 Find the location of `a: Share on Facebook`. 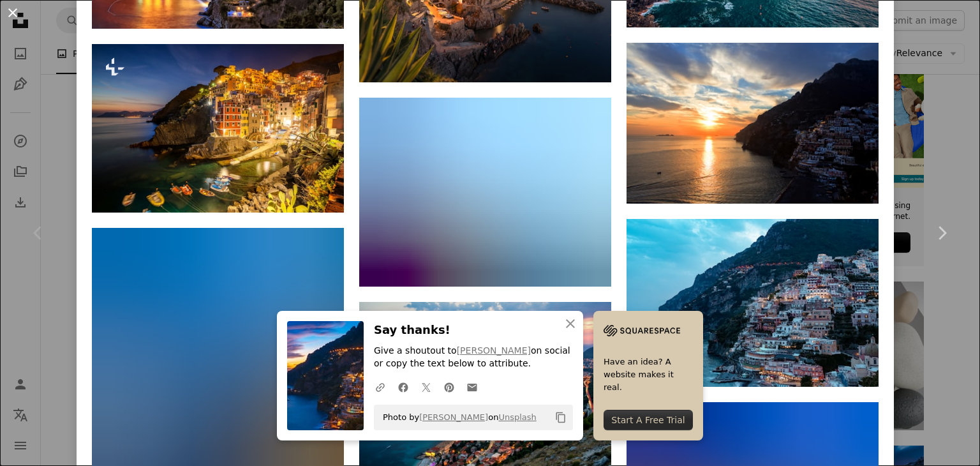

a: Share on Facebook is located at coordinates (404, 387).